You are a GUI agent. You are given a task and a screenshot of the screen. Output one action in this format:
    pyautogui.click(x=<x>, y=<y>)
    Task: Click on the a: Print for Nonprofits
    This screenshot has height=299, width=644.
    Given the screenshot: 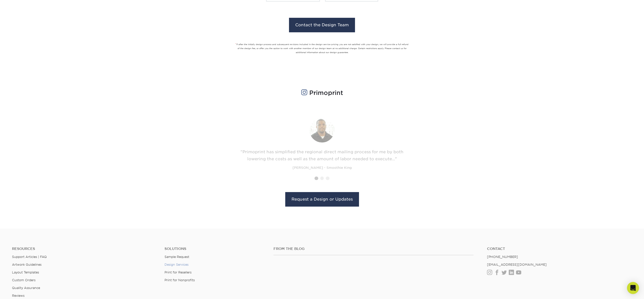 What is the action you would take?
    pyautogui.click(x=180, y=280)
    